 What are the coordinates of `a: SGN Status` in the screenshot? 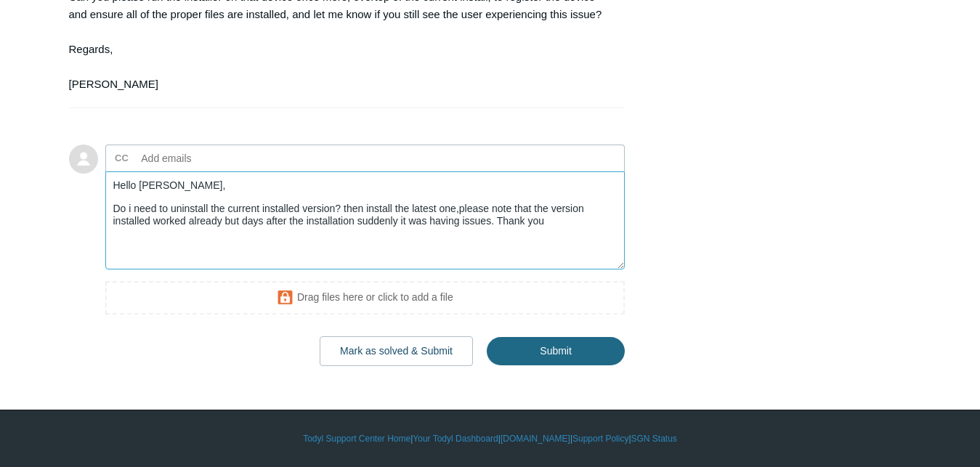 It's located at (653, 439).